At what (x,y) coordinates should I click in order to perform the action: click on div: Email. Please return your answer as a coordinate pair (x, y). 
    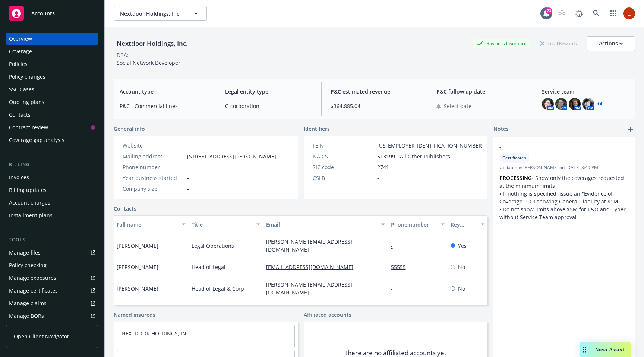
    Looking at the image, I should click on (321, 224).